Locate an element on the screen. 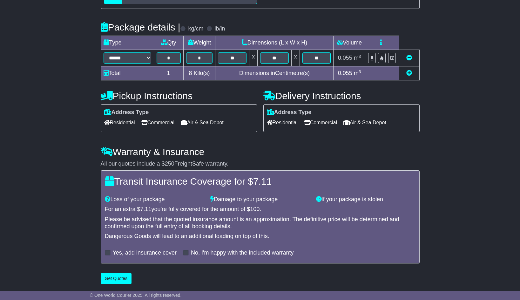  div: Dangerous Goods will lead to an additional loading on top of this. is located at coordinates (260, 236).